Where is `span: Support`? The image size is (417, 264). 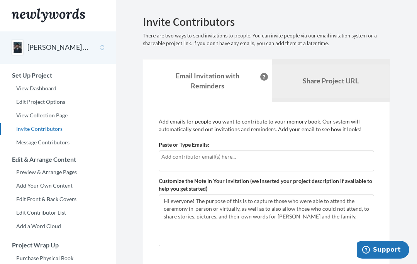
span: Support is located at coordinates (30, 9).